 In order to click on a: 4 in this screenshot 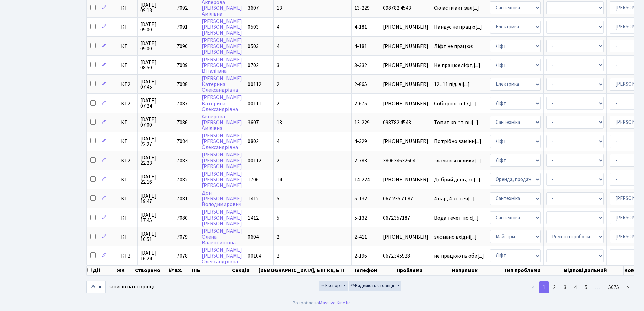, I will do `click(575, 287)`.